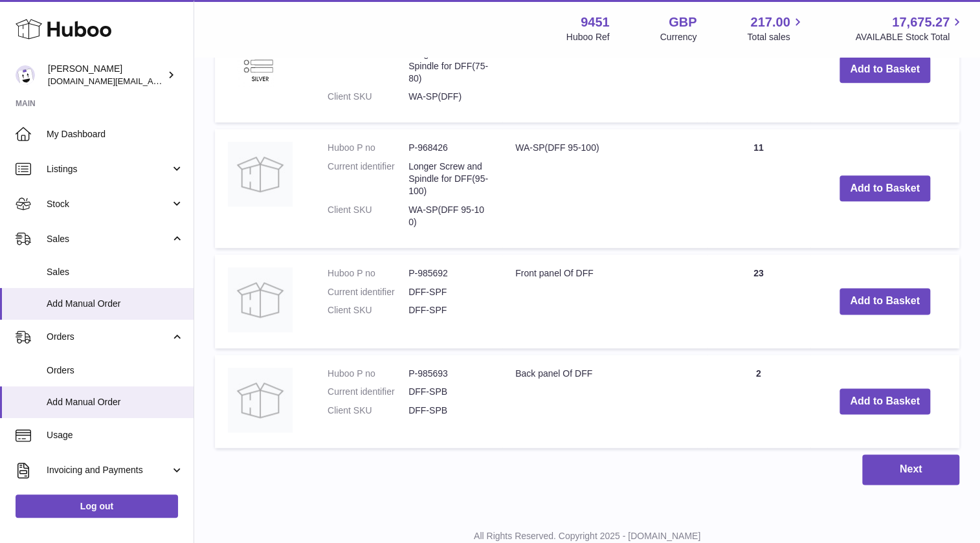 Image resolution: width=980 pixels, height=543 pixels. What do you see at coordinates (679, 37) in the screenshot?
I see `div: Currency` at bounding box center [679, 37].